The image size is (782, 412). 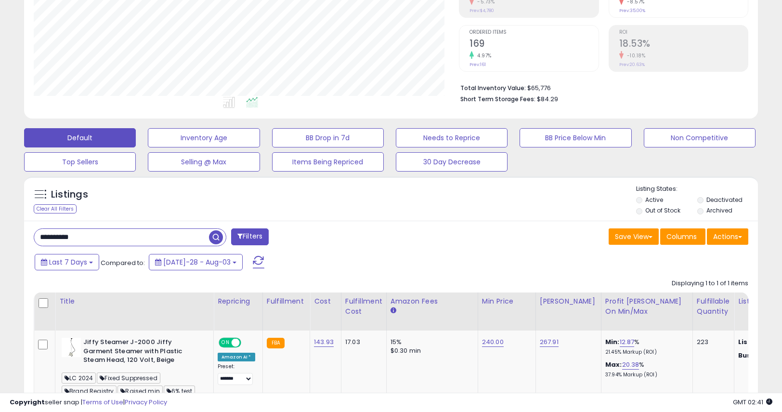 I want to click on span: 6% test, so click(x=179, y=391).